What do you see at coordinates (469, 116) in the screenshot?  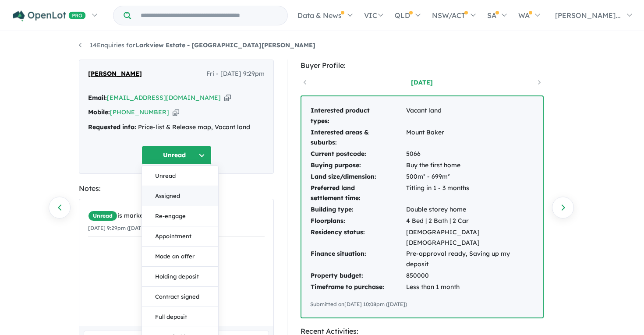 I see `td: Vacant land` at bounding box center [469, 116].